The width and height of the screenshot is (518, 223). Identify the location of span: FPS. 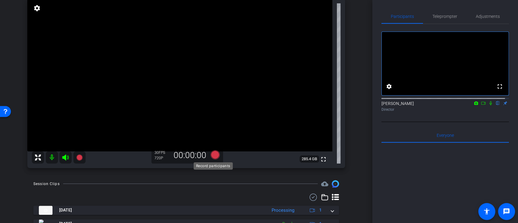
(162, 153).